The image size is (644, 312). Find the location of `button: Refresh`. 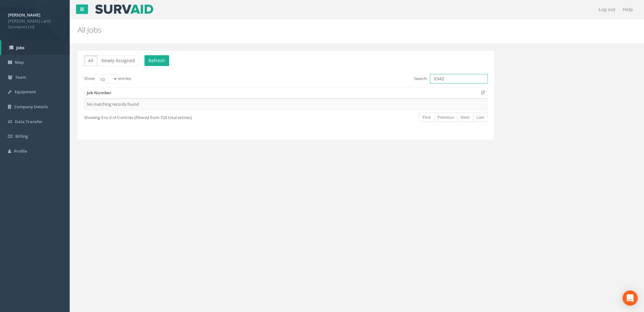

button: Refresh is located at coordinates (157, 60).